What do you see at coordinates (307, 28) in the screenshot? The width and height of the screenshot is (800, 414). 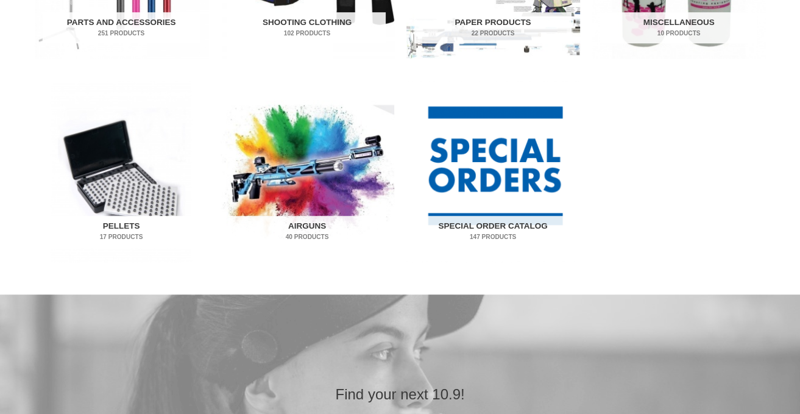 I see `h2: Shooting Clothing` at bounding box center [307, 28].